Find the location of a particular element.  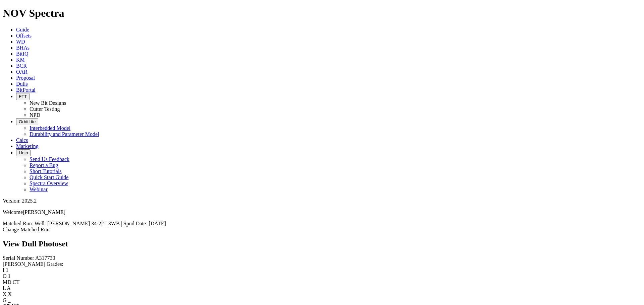

a: Dulls is located at coordinates (22, 84).